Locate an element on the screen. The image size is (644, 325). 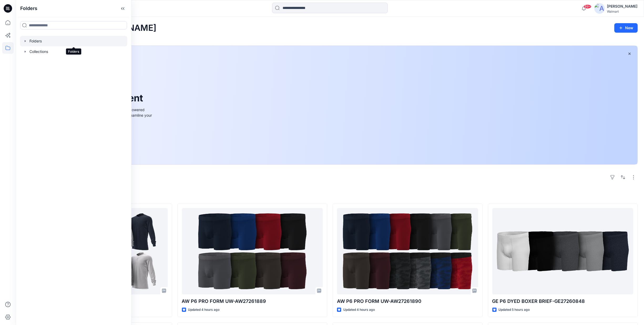
img: avatar is located at coordinates (600, 8).